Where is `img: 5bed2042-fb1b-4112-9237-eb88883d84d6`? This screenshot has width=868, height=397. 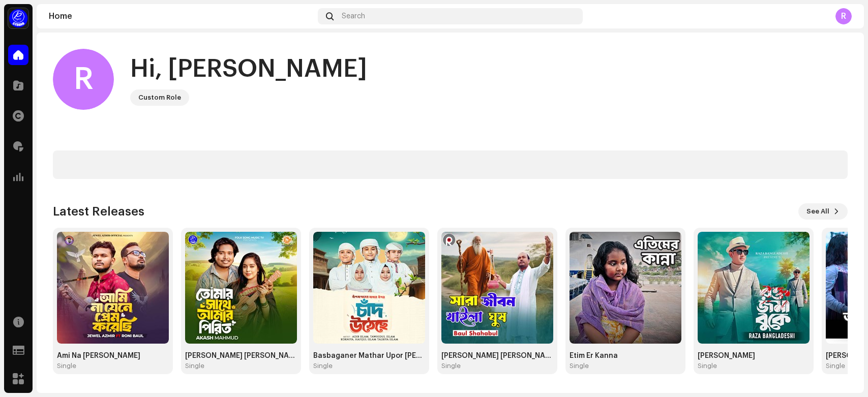
img: 5bed2042-fb1b-4112-9237-eb88883d84d6 is located at coordinates (497, 288).